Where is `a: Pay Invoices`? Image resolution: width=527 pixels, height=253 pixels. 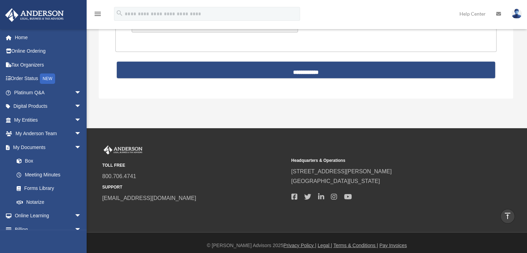
a: Pay Invoices is located at coordinates (393, 245).